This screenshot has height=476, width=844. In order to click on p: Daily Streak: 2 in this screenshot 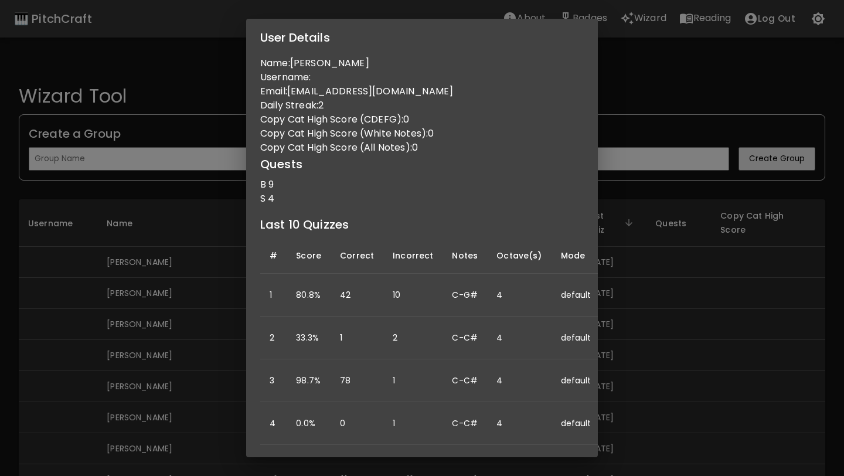, I will do `click(422, 106)`.